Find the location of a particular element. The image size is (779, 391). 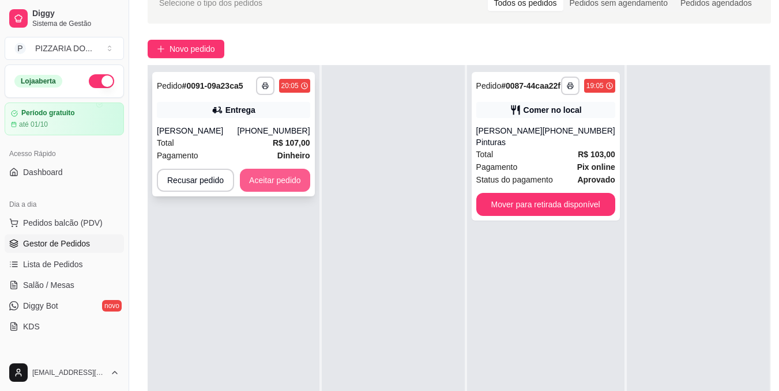

a: Salão / Mesas is located at coordinates (64, 285).